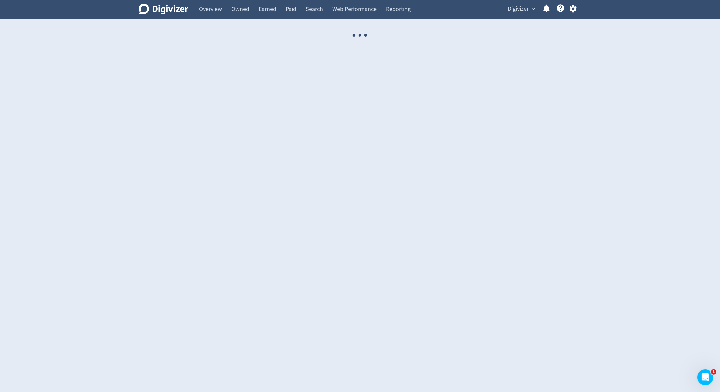 The image size is (720, 392). I want to click on span: Digivizer, so click(518, 9).